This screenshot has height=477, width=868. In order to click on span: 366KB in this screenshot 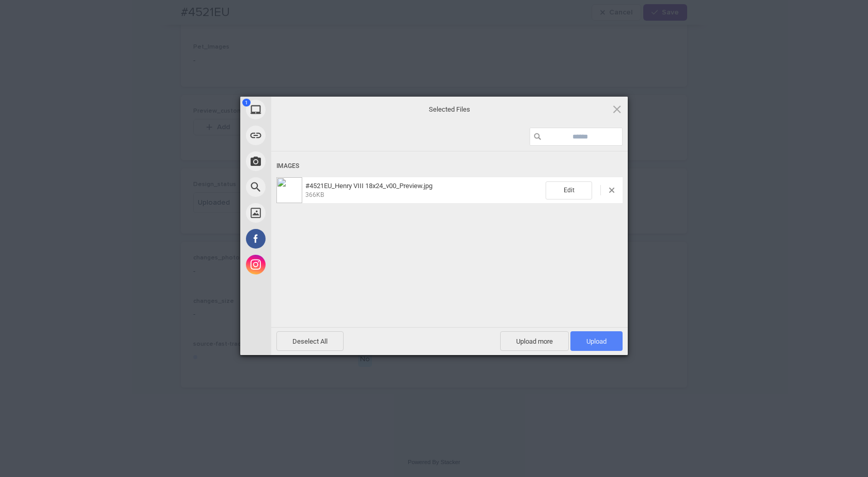, I will do `click(315, 195)`.